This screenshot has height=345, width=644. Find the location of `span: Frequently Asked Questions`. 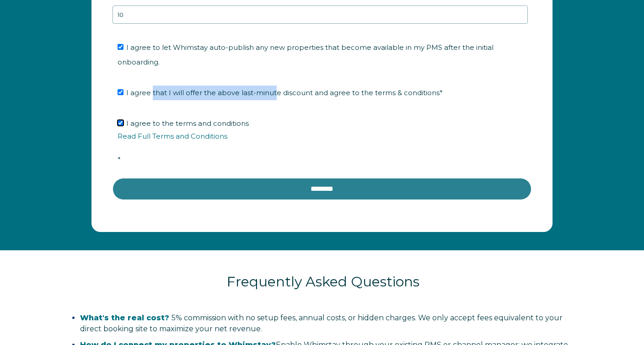

span: Frequently Asked Questions is located at coordinates (323, 281).